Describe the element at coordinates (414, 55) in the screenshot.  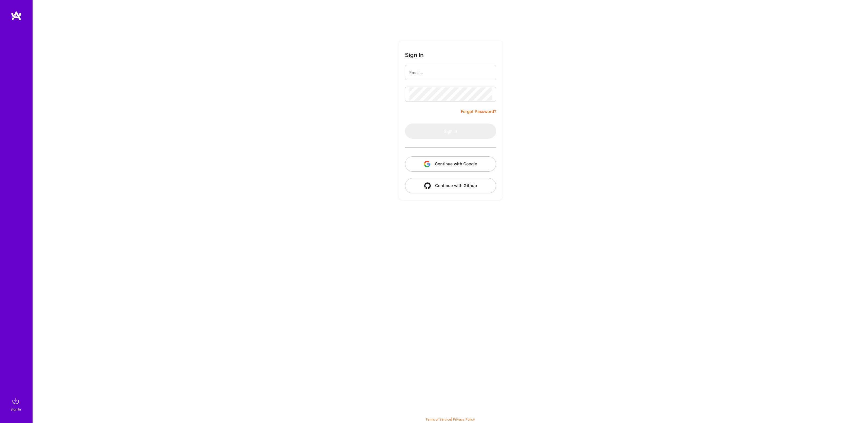
I see `h3: Sign In` at that location.